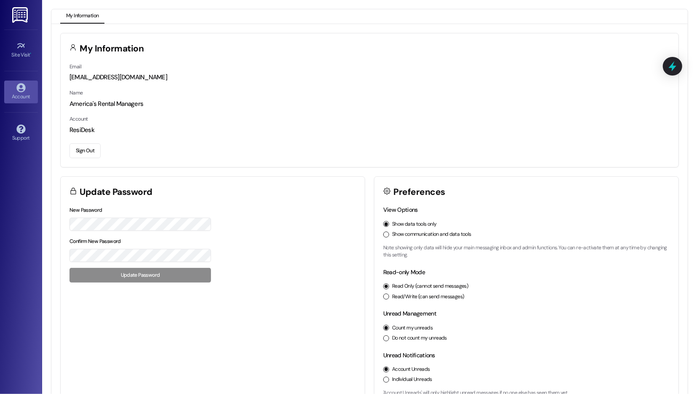 The image size is (697, 394). Describe the element at coordinates (401, 209) in the screenshot. I see `label: View Options` at that location.